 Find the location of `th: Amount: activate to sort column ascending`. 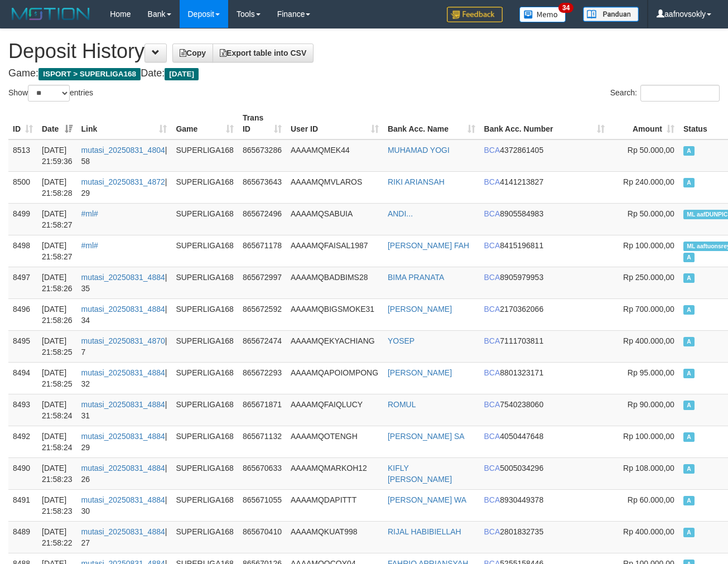

th: Amount: activate to sort column ascending is located at coordinates (644, 124).